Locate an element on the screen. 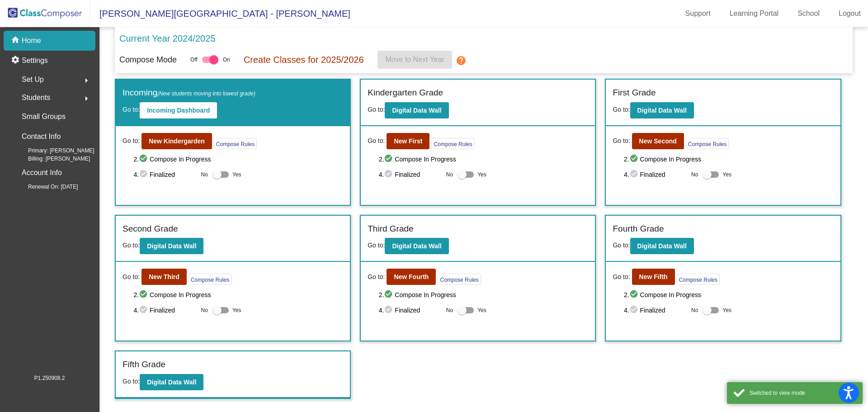  a: School is located at coordinates (809, 13).